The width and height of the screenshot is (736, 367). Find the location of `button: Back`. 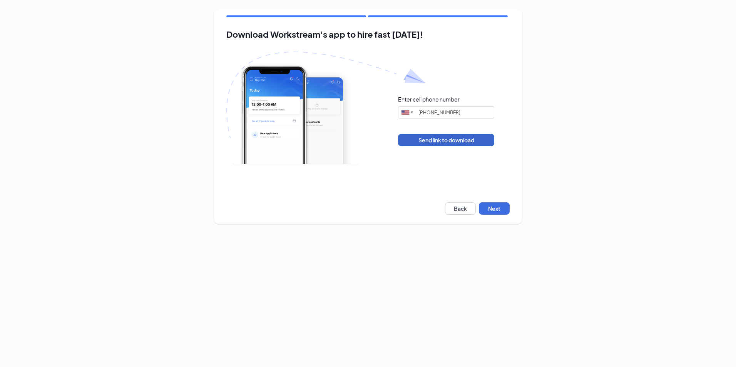

button: Back is located at coordinates (460, 209).